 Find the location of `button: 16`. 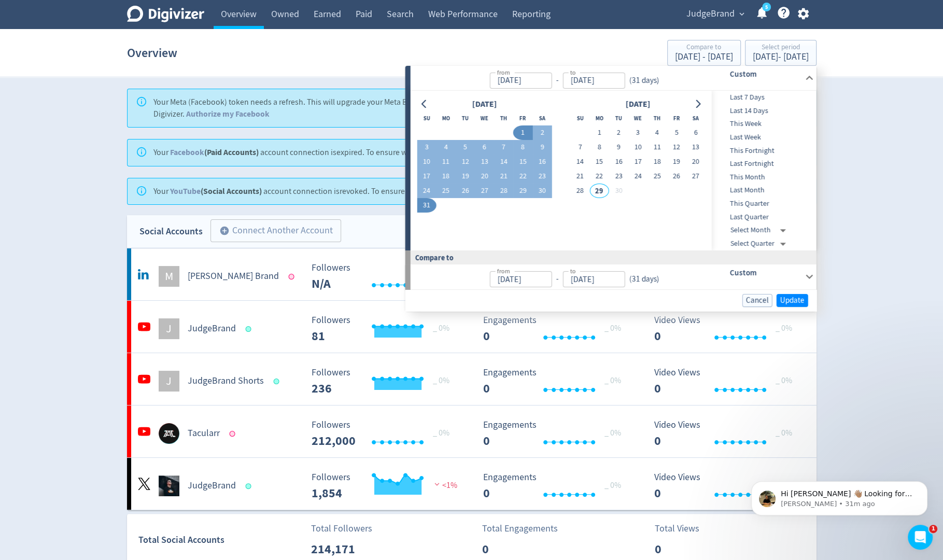

button: 16 is located at coordinates (541, 161).